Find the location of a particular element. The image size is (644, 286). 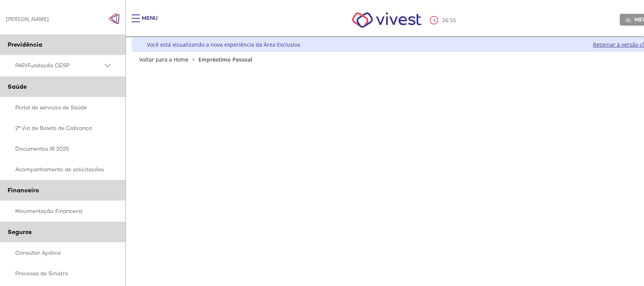

img: Meu perfil is located at coordinates (629, 20).